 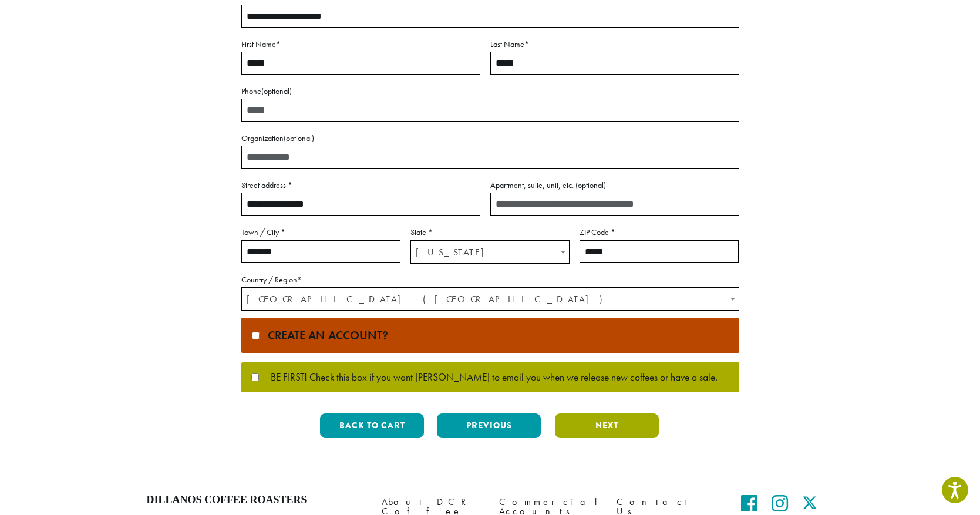 I want to click on label: Town / City, so click(x=321, y=232).